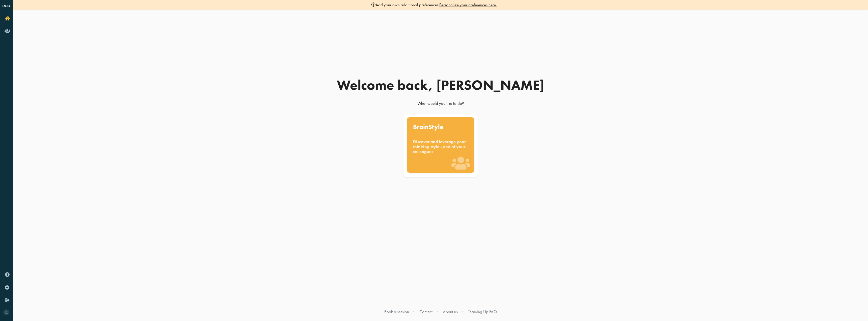 The width and height of the screenshot is (868, 321). I want to click on div: What would you like to do?, so click(441, 105).